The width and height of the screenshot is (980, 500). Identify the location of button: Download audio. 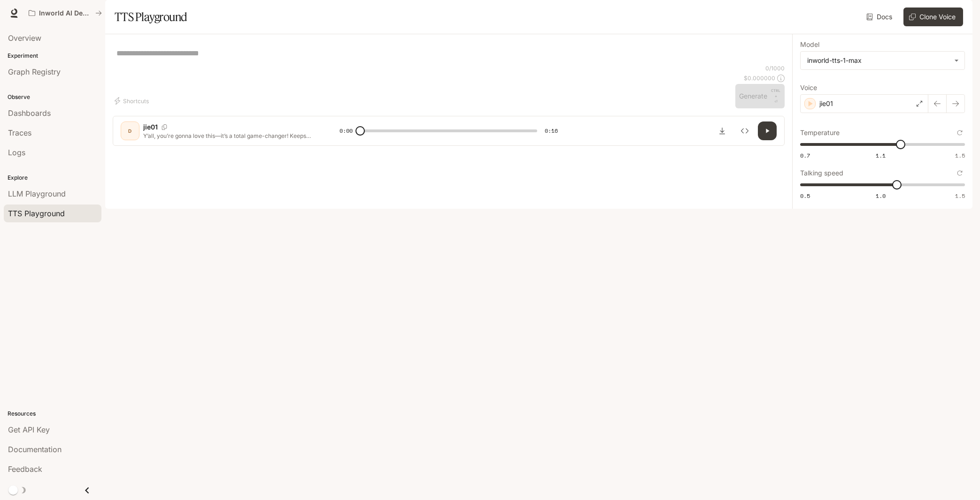
(722, 131).